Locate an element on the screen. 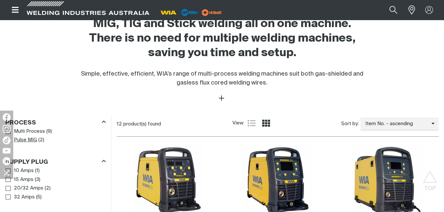 Image resolution: width=444 pixels, height=212 pixels. div: Process is located at coordinates (56, 122).